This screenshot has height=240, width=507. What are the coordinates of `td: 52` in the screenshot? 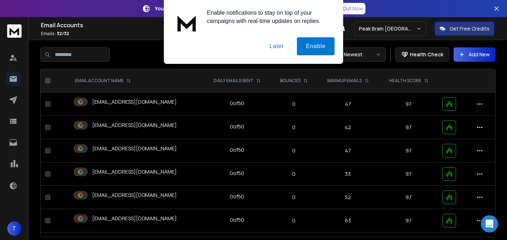 It's located at (348, 197).